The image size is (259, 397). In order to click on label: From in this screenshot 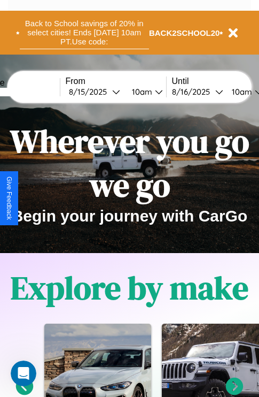, I will do `click(116, 81)`.